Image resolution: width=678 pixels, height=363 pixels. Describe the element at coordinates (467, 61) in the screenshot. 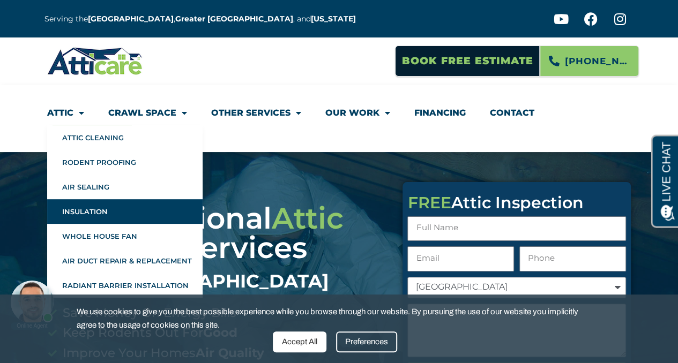

I see `a: Book Free Estimate` at that location.